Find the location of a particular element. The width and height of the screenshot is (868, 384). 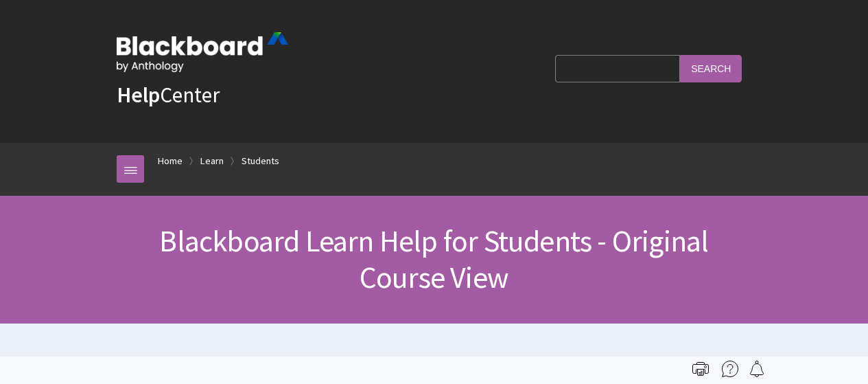

img: More help is located at coordinates (731, 368).